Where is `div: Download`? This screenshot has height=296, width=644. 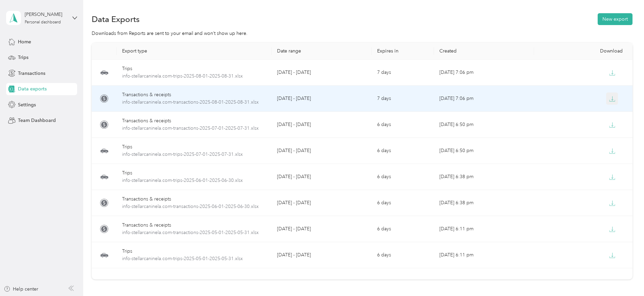
div: Download is located at coordinates (584, 51).